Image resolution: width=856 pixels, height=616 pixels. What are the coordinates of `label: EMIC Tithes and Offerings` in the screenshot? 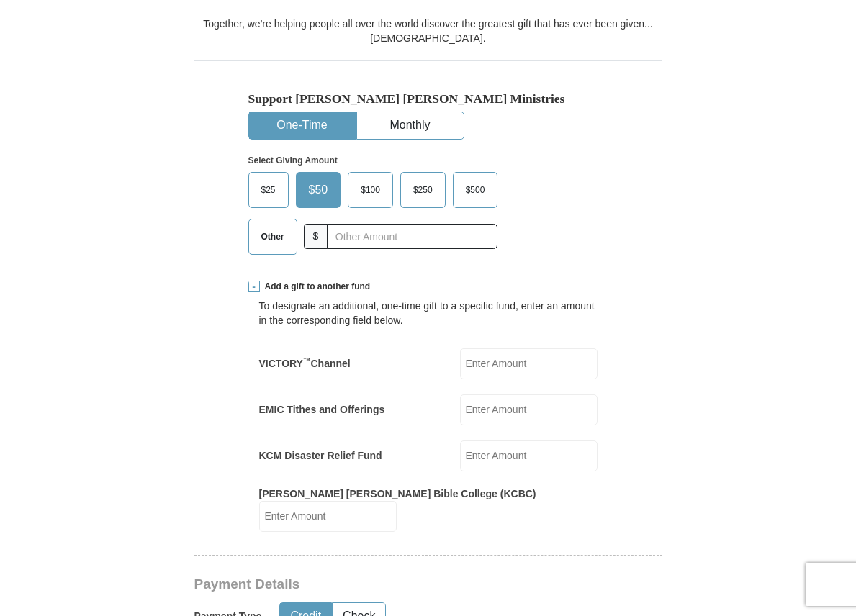 It's located at (322, 409).